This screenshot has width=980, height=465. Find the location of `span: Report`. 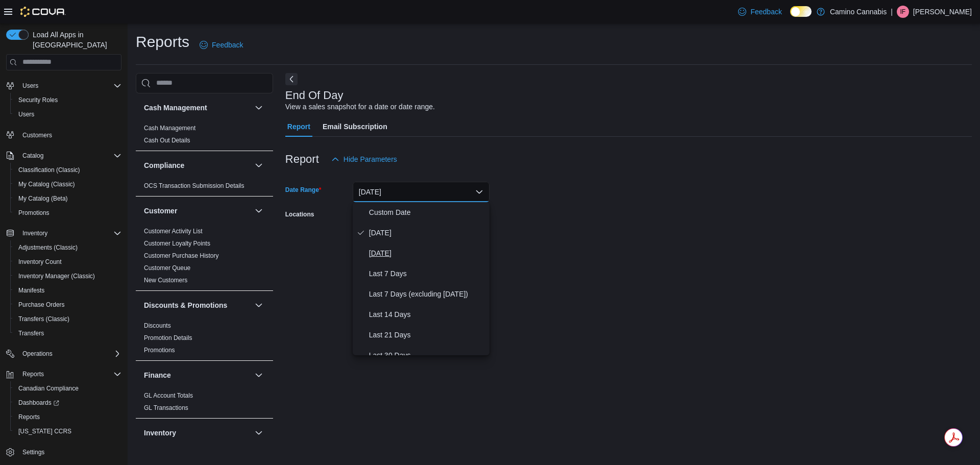

span: Report is located at coordinates (299, 126).